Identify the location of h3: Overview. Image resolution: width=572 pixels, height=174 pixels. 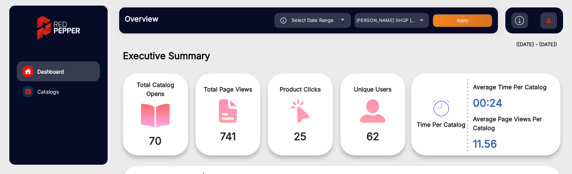
(177, 19).